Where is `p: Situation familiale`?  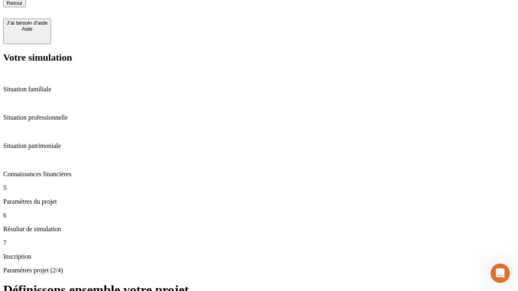 p: Situation familiale is located at coordinates (259, 89).